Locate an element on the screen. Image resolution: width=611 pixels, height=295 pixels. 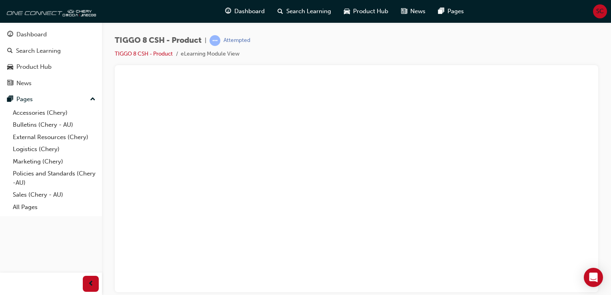
a: Search Learning is located at coordinates (51, 51).